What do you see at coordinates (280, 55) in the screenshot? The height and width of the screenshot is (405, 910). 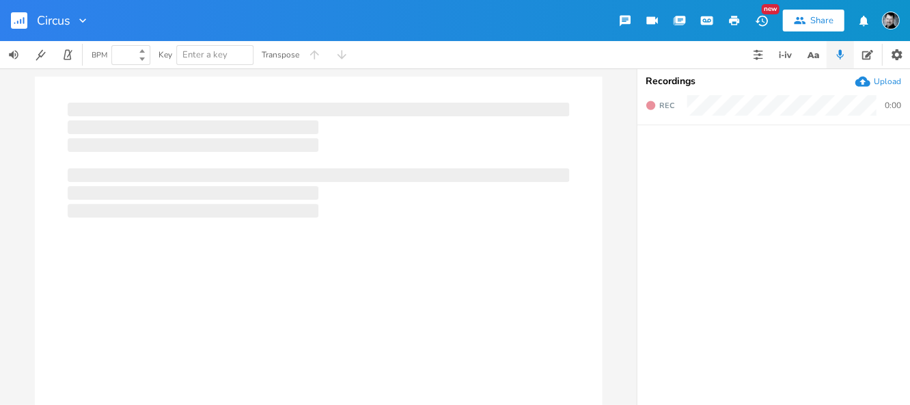 I see `div: Transpose` at bounding box center [280, 55].